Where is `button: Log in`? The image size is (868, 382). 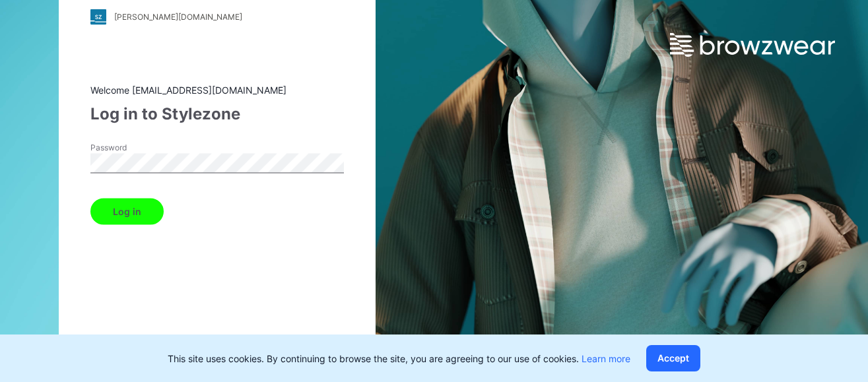
button: Log in is located at coordinates (127, 211).